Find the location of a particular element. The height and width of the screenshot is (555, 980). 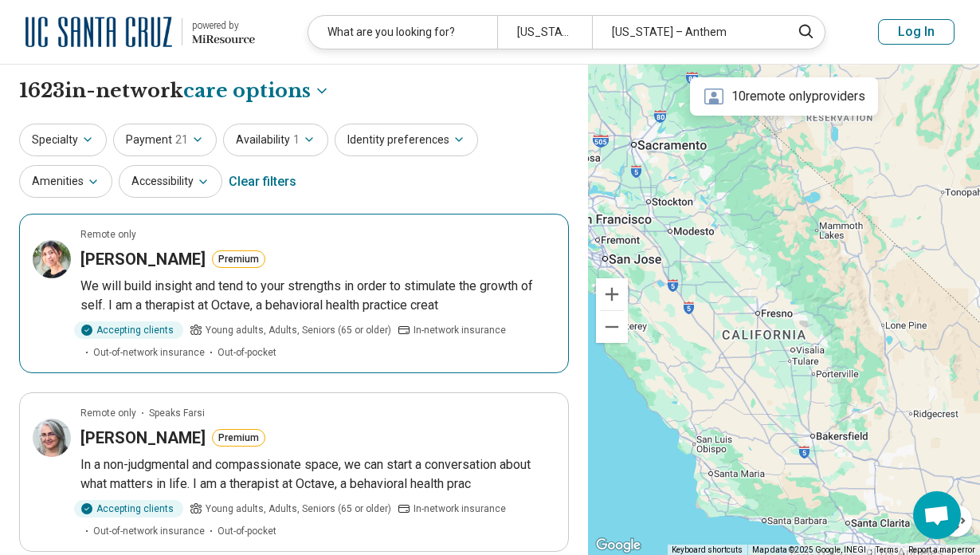

button: Zoom out is located at coordinates (611, 327).